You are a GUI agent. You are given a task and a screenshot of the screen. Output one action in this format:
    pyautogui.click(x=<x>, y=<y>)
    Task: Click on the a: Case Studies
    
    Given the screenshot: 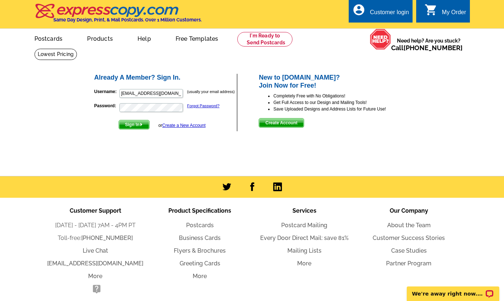 What is the action you would take?
    pyautogui.click(x=409, y=250)
    